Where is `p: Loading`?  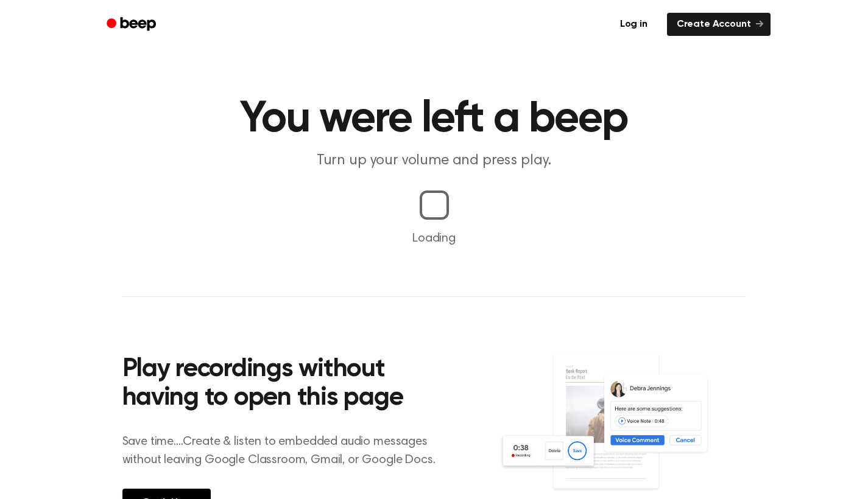
p: Loading is located at coordinates (433, 238).